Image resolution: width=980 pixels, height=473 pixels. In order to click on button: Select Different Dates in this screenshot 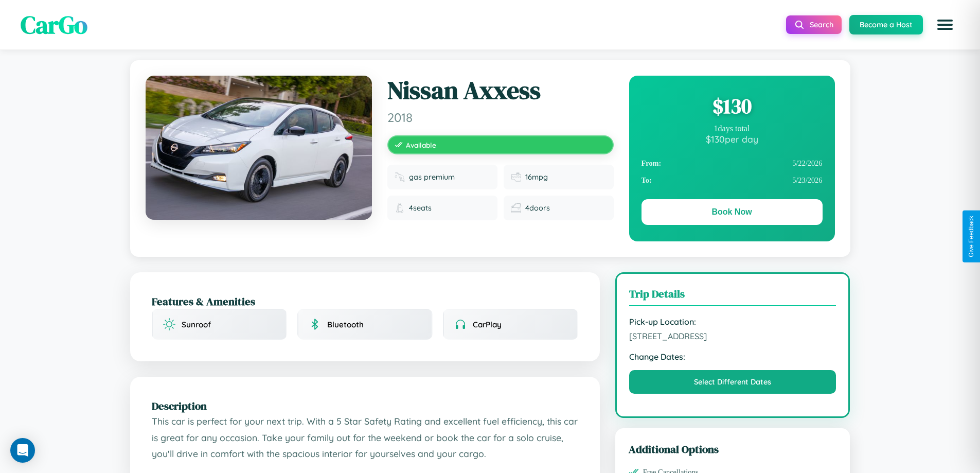, I will do `click(733, 382)`.